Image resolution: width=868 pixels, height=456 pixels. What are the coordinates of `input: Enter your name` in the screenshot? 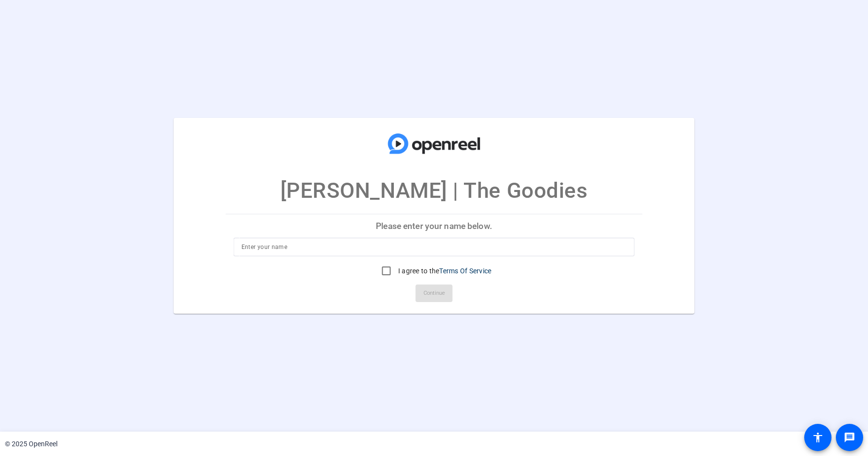 It's located at (434, 247).